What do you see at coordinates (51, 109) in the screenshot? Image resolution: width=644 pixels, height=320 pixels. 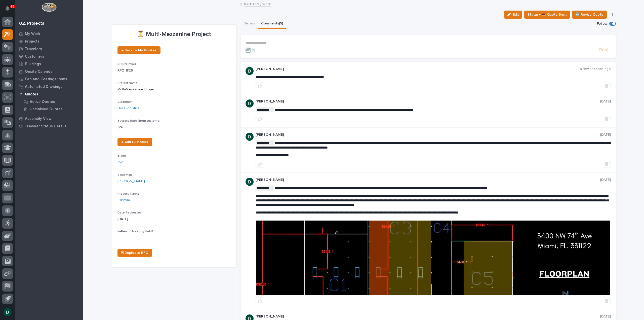 I see `a: Unclaimed Quotes` at bounding box center [51, 109].